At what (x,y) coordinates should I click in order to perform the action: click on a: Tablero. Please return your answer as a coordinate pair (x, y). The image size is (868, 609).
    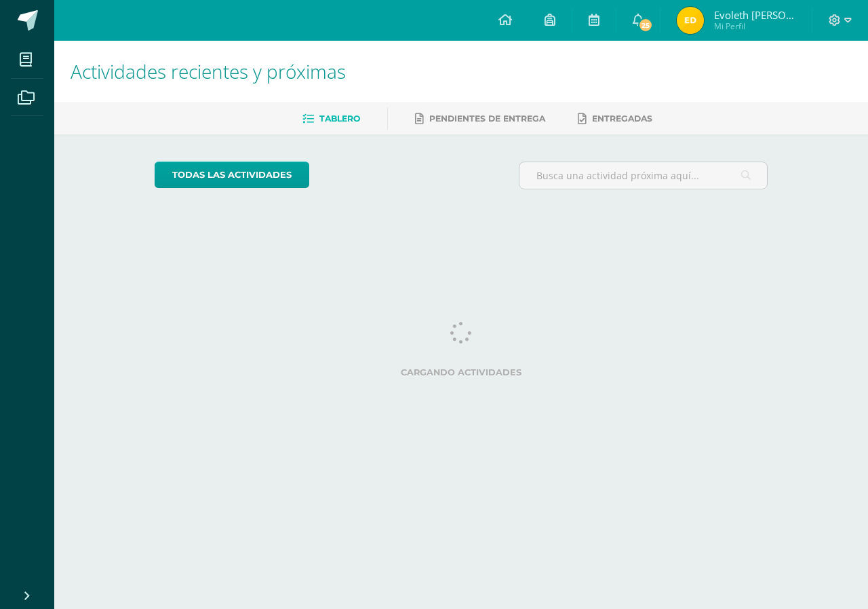
    Looking at the image, I should click on (331, 119).